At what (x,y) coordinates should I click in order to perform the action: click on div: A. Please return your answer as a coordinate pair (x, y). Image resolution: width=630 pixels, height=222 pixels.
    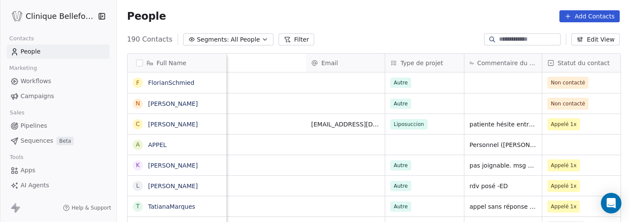
    Looking at the image, I should click on (138, 144).